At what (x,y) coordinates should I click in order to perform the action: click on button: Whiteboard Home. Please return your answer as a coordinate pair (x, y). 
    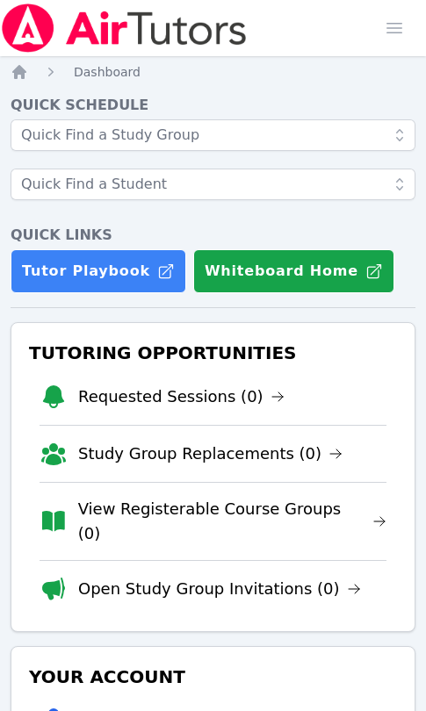
    Looking at the image, I should click on (293, 271).